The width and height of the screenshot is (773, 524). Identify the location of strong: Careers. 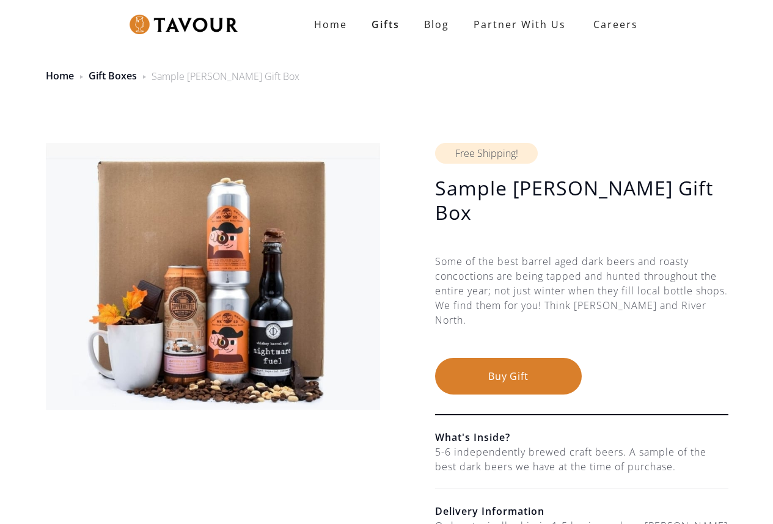
(616, 24).